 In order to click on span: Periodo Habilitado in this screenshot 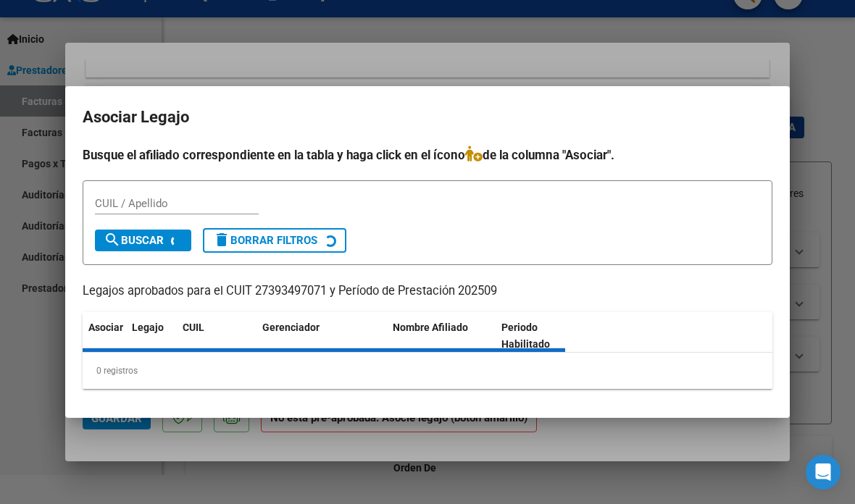, I will do `click(525, 336)`.